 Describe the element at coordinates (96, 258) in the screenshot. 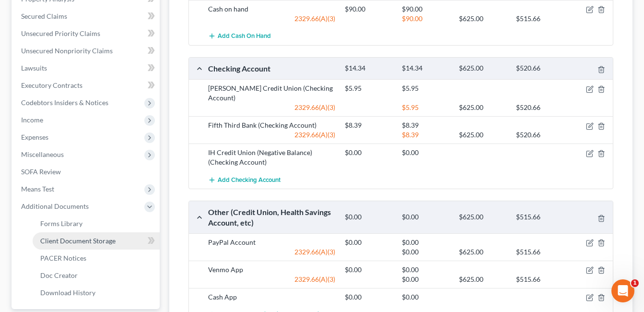

I see `a: PACER Notices` at that location.